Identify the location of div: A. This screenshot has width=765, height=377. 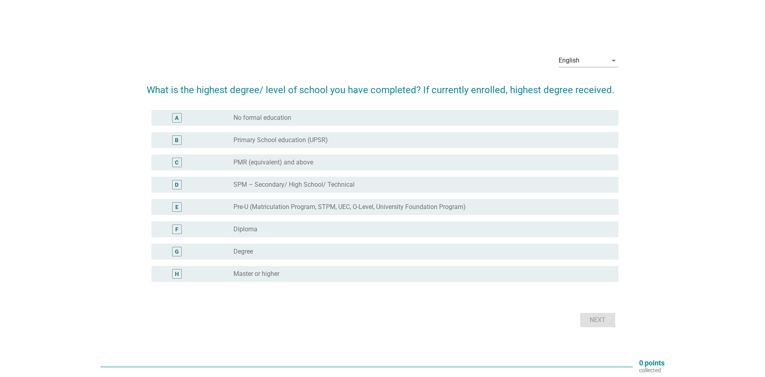
(177, 118).